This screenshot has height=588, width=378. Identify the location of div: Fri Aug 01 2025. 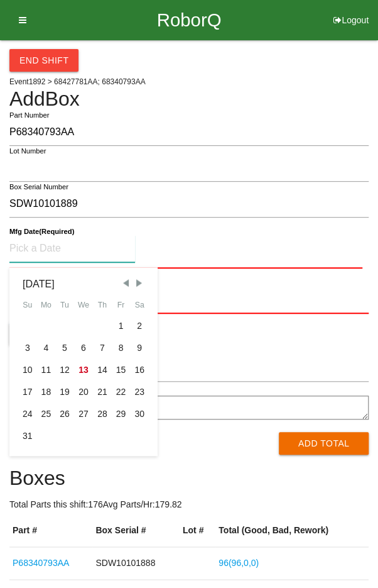
(122, 326).